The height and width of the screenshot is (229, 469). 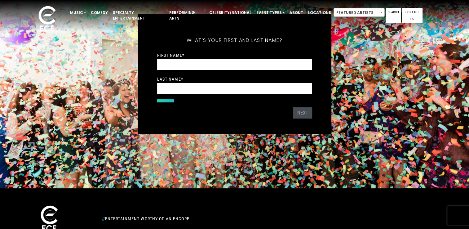 I want to click on label: Last Name, so click(x=170, y=79).